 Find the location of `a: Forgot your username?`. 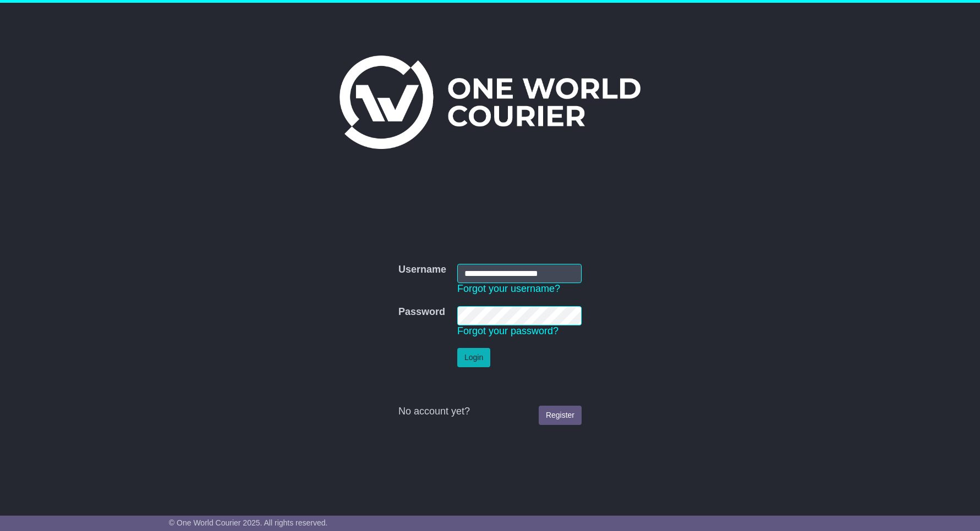

a: Forgot your username? is located at coordinates (508, 289).